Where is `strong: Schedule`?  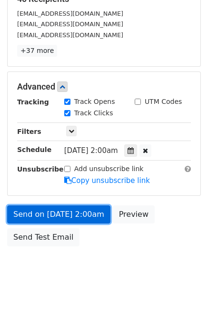
strong: Schedule is located at coordinates (34, 150).